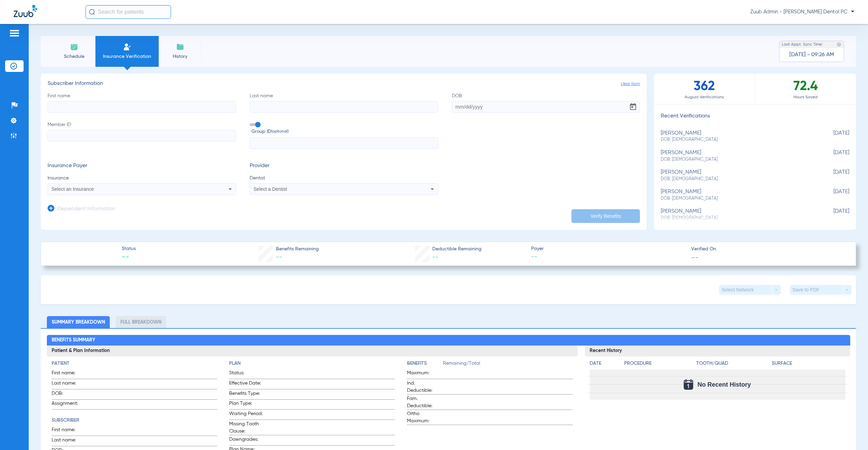 The height and width of the screenshot is (450, 868). What do you see at coordinates (604, 363) in the screenshot?
I see `h4: Date` at bounding box center [604, 363].